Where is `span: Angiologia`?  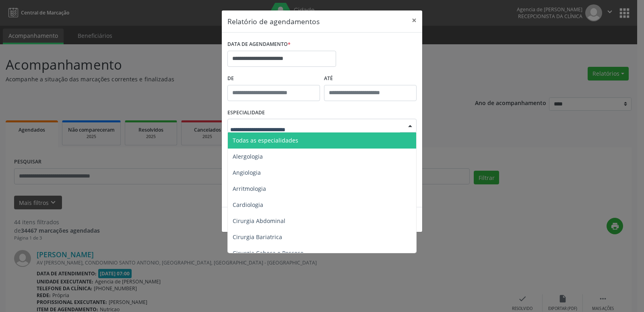
span: Angiologia is located at coordinates (247, 172).